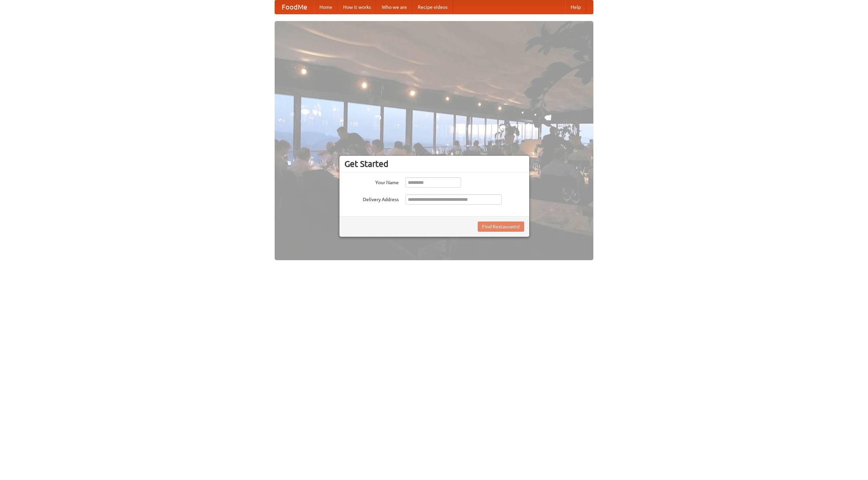 The width and height of the screenshot is (868, 480). What do you see at coordinates (294, 7) in the screenshot?
I see `a: FoodMe` at bounding box center [294, 7].